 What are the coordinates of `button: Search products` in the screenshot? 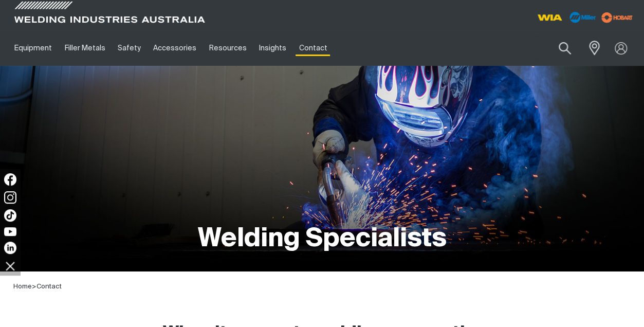 It's located at (565, 48).